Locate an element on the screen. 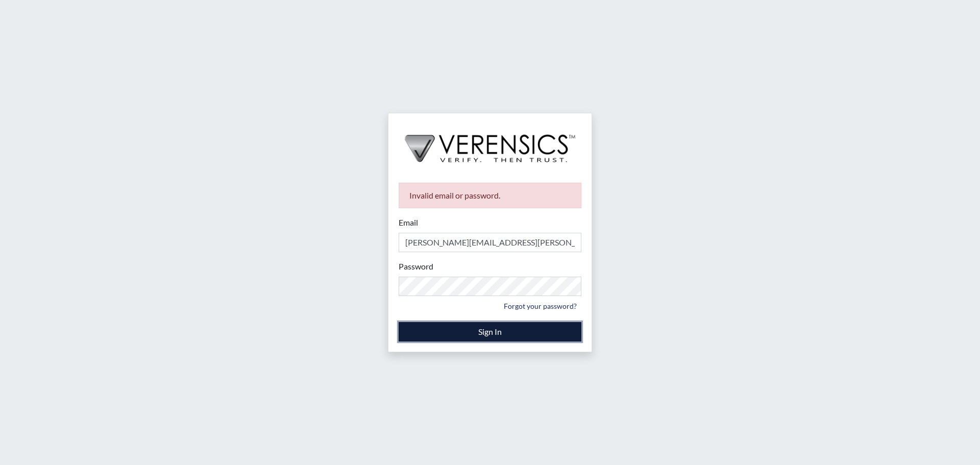  a: Forgot your password? is located at coordinates (540, 305).